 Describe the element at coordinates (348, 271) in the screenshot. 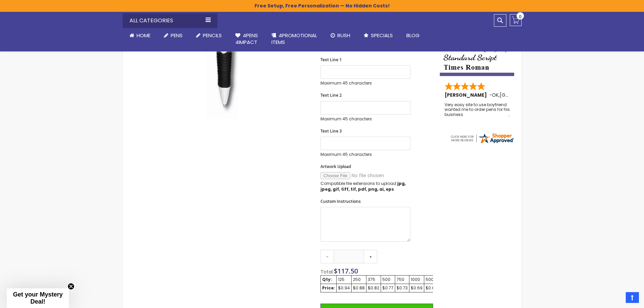

I see `span: 117.50` at that location.